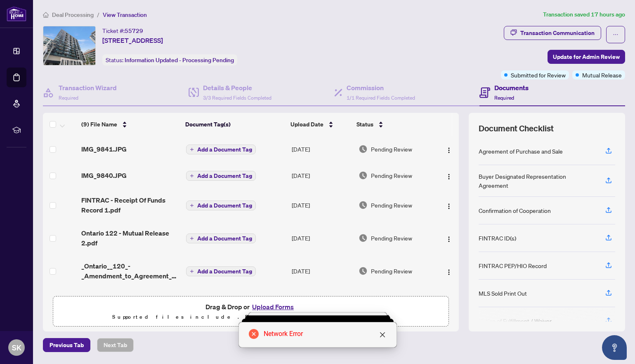  Describe the element at coordinates (381, 88) in the screenshot. I see `h4: Commission` at that location.